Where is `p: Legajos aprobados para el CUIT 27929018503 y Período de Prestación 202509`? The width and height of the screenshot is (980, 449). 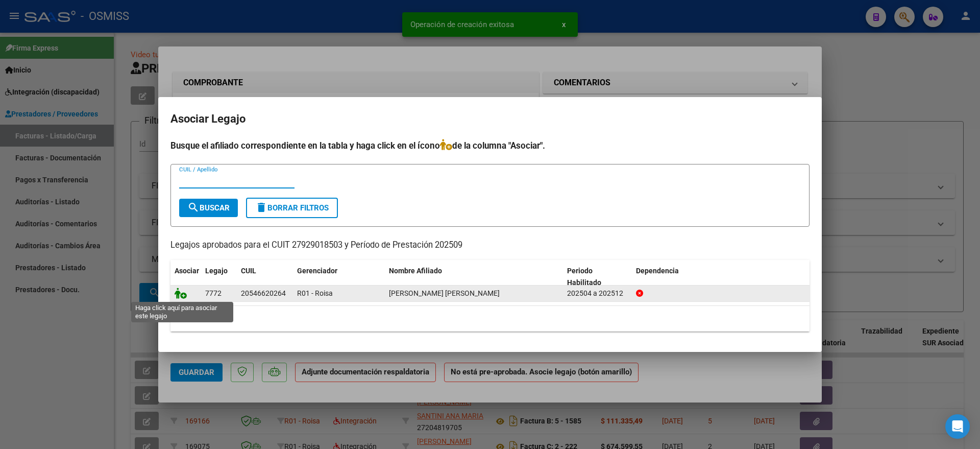
p: Legajos aprobados para el CUIT 27929018503 y Período de Prestación 202509 is located at coordinates (490, 245).